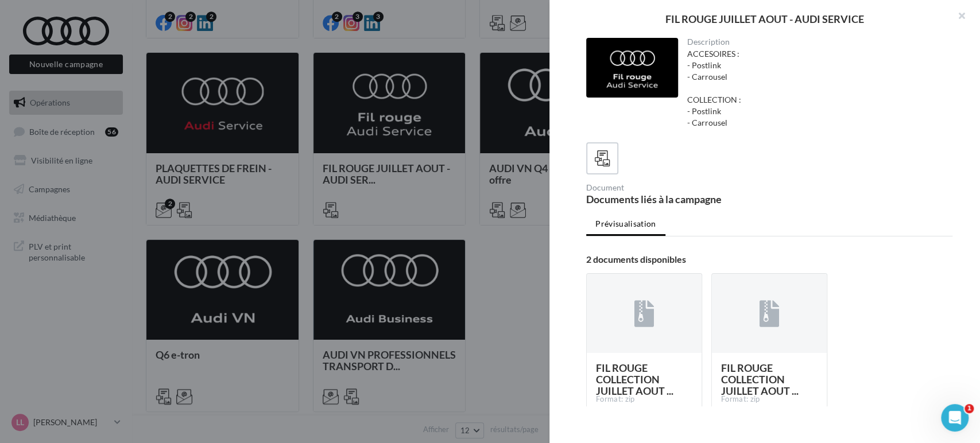 The width and height of the screenshot is (980, 443). What do you see at coordinates (676, 199) in the screenshot?
I see `div: Documents liés à la campagne` at bounding box center [676, 199].